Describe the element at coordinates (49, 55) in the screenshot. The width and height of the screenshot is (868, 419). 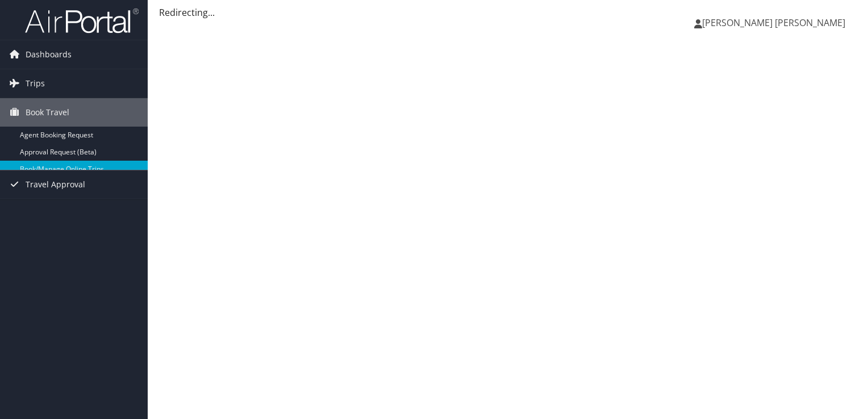
I see `span: Dashboards` at that location.